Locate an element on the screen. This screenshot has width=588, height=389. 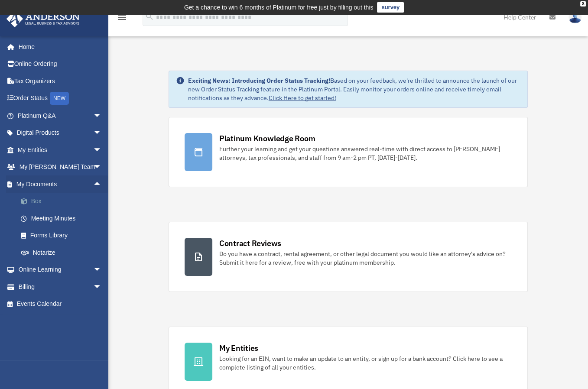
a: Platinum Knowledge Room Further your learning and get your questions answered real-time with dire... is located at coordinates (349, 152).